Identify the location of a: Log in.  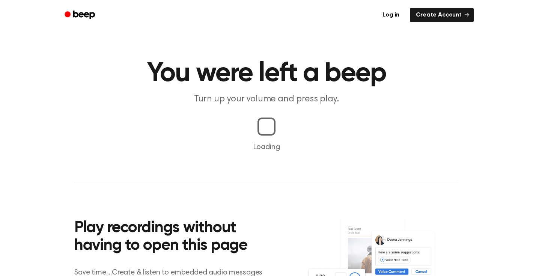
(391, 15).